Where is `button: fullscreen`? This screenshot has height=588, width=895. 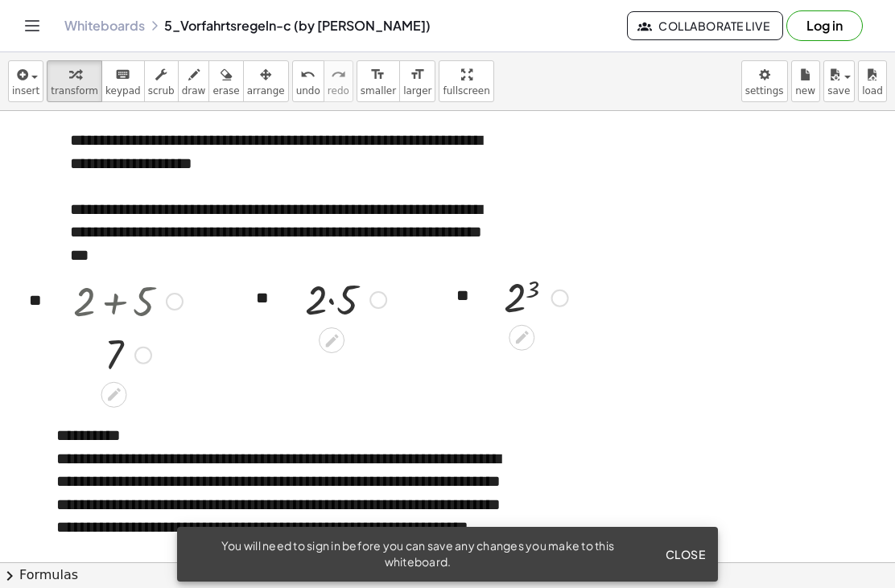
button: fullscreen is located at coordinates (466, 81).